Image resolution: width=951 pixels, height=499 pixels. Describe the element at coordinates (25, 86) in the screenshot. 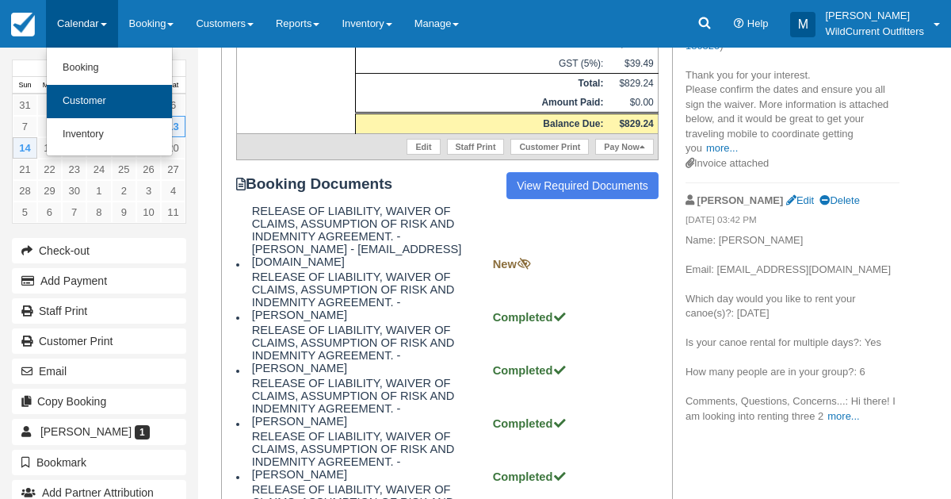

I see `th: Sun` at that location.